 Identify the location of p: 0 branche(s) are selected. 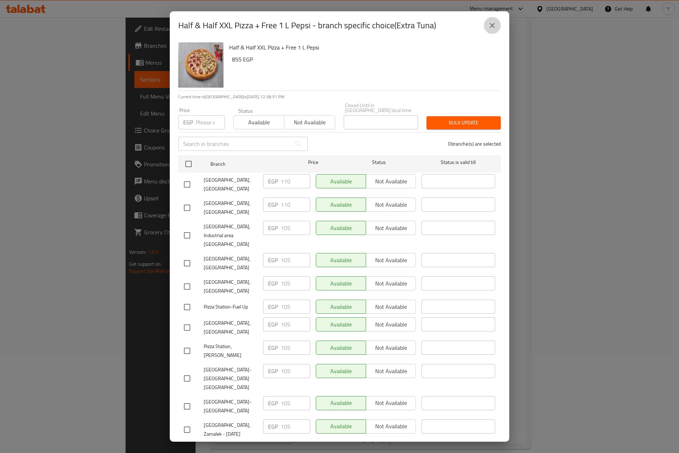
(474, 144).